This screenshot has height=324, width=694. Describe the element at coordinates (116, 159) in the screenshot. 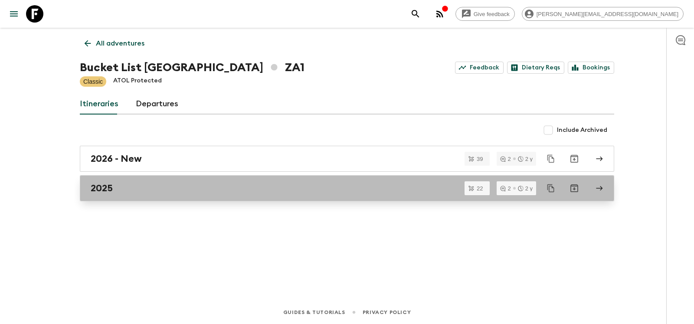

I see `h2: 2026 - New` at that location.